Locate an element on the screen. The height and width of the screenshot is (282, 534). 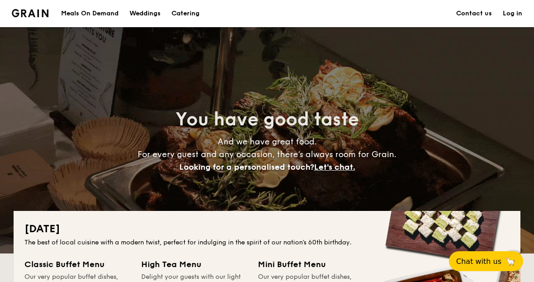
a: Logotype is located at coordinates (30, 13).